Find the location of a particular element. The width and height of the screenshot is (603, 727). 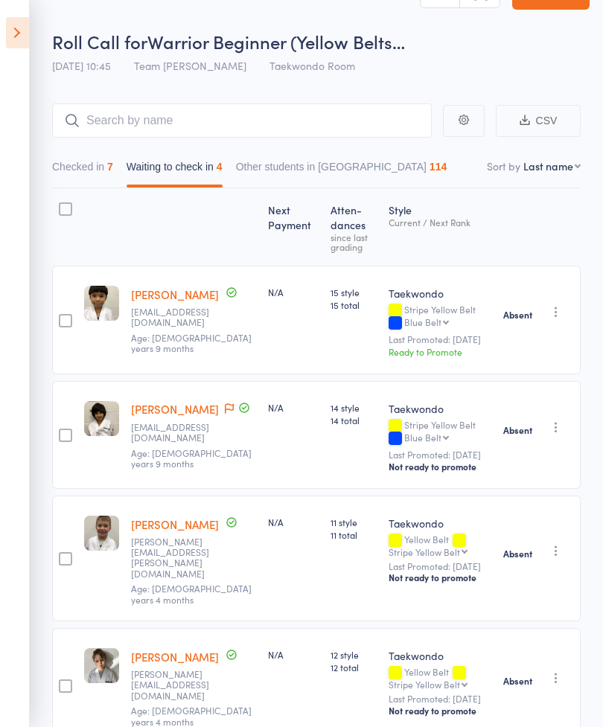

div: 7 is located at coordinates (110, 167).